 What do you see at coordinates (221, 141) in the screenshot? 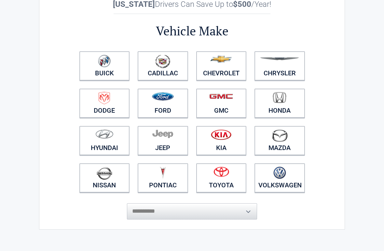
I see `a: Kia` at bounding box center [221, 141].